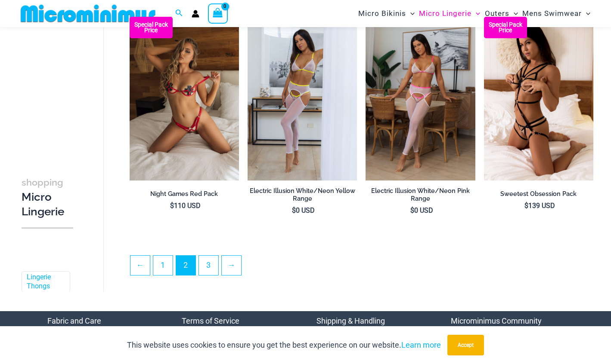  What do you see at coordinates (283, 346) in the screenshot?
I see `p: This website uses cookies to ensure you get the best experience on our website.` at bounding box center [283, 346].